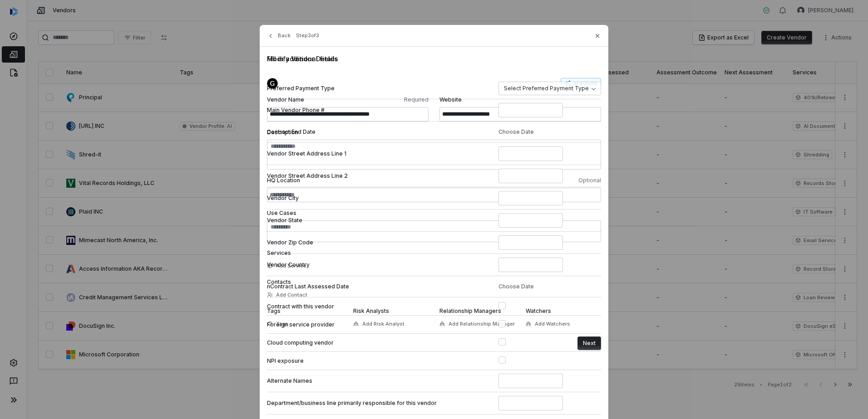 The height and width of the screenshot is (419, 868). I want to click on label: Vendor Zip Code, so click(379, 243).